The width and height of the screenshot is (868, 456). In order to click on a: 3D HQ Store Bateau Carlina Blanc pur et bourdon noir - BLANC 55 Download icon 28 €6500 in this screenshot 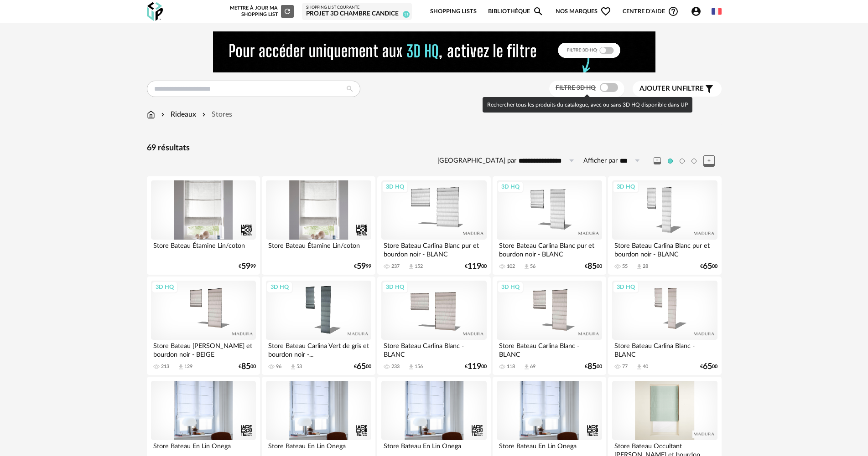, I will do `click(664, 225)`.